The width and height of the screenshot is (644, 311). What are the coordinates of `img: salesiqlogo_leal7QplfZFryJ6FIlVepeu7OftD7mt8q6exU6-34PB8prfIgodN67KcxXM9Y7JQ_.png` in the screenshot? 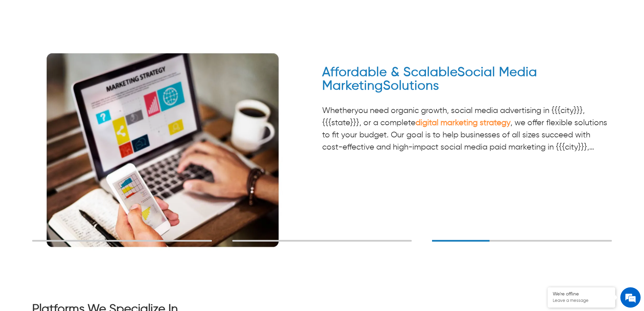 It's located at (49, 179).